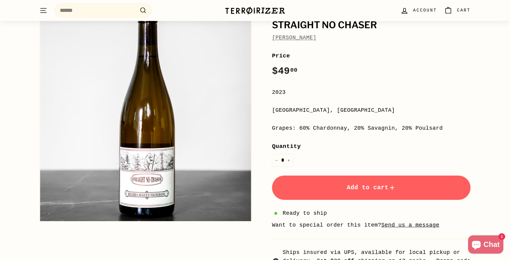 This screenshot has height=260, width=510. What do you see at coordinates (458, 10) in the screenshot?
I see `a: Cart` at bounding box center [458, 10].